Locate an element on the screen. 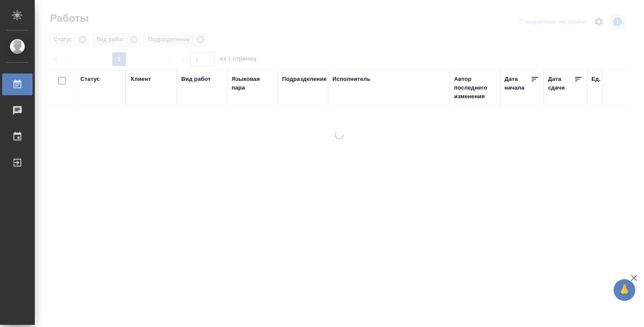 The width and height of the screenshot is (644, 327). div: Языковая пара is located at coordinates (253, 83).